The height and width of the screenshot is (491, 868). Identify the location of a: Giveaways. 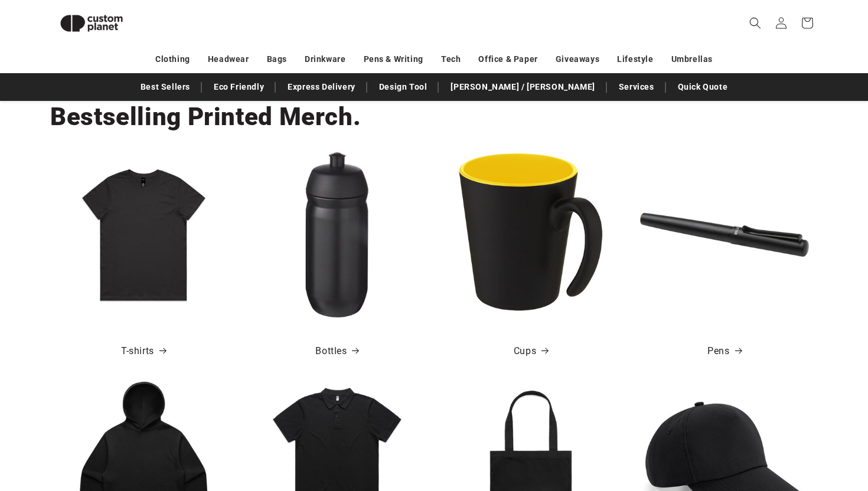
(577, 59).